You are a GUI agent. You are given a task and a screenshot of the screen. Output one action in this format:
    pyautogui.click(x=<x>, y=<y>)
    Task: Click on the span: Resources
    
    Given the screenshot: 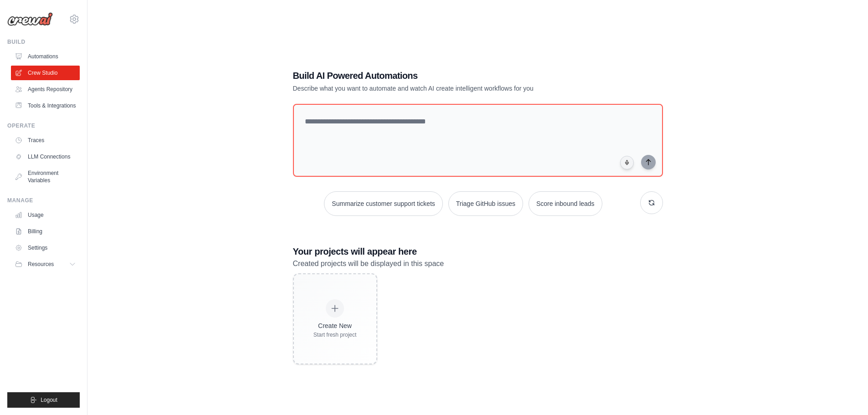 What is the action you would take?
    pyautogui.click(x=40, y=264)
    